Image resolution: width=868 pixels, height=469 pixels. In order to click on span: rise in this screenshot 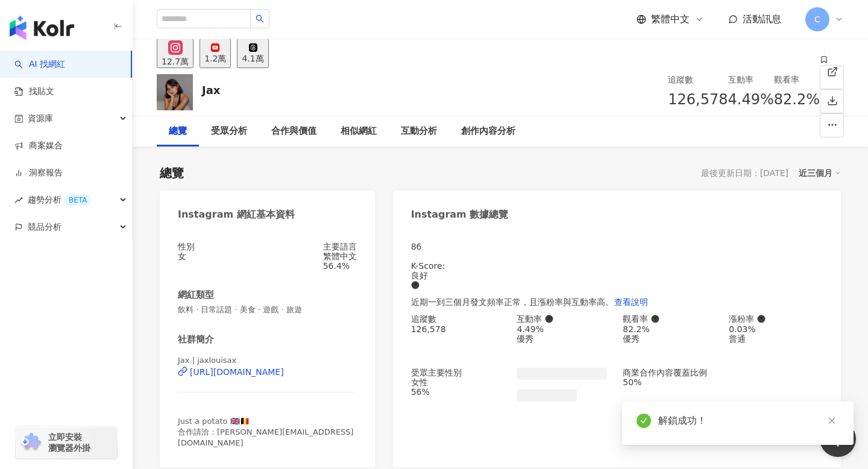, I will do `click(19, 200)`.